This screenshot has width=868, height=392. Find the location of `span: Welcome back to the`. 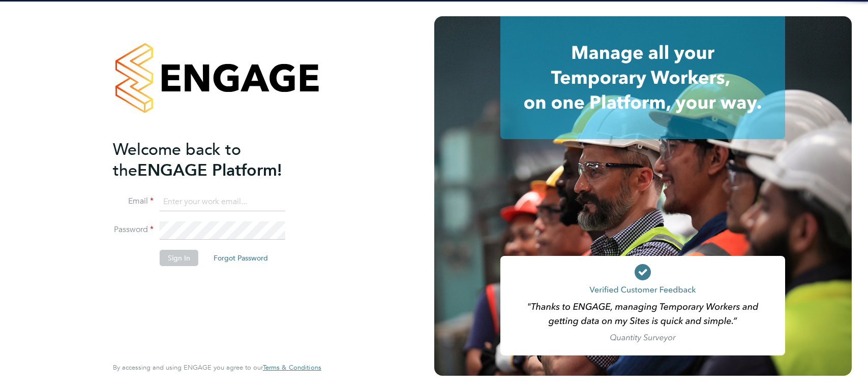

span: Welcome back to the is located at coordinates (177, 160).